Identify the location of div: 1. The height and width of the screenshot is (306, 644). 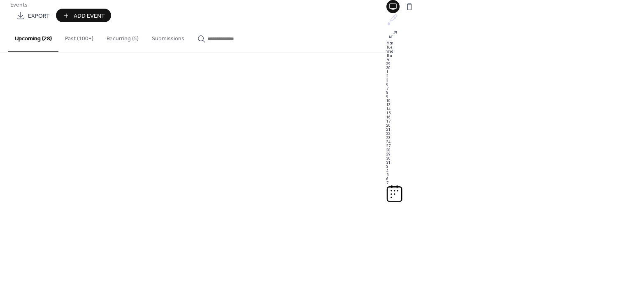
(515, 72).